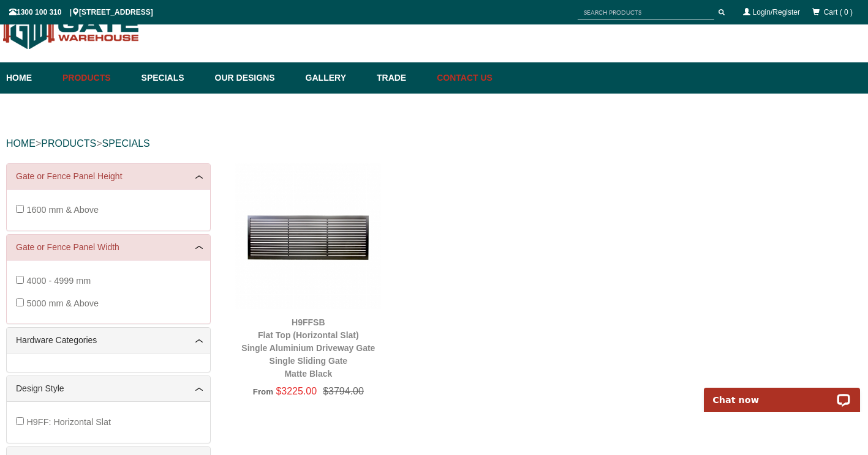 The width and height of the screenshot is (868, 455). What do you see at coordinates (335, 77) in the screenshot?
I see `a: Gallery` at bounding box center [335, 77].